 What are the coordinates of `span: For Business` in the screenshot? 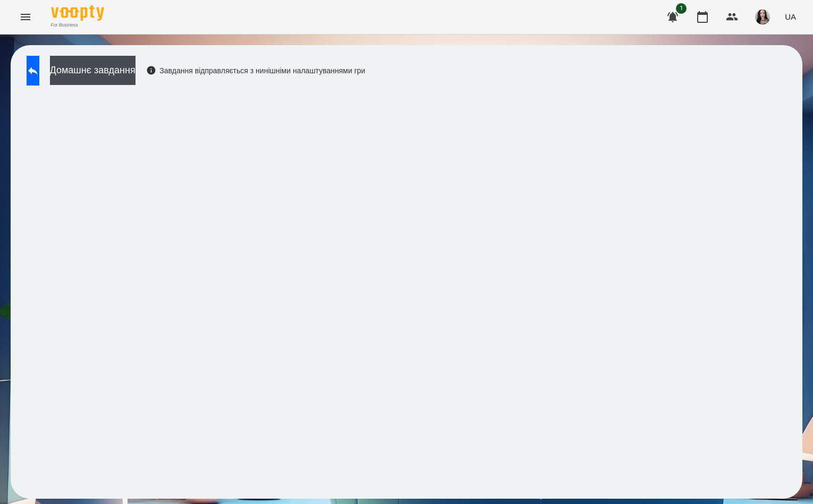 It's located at (77, 25).